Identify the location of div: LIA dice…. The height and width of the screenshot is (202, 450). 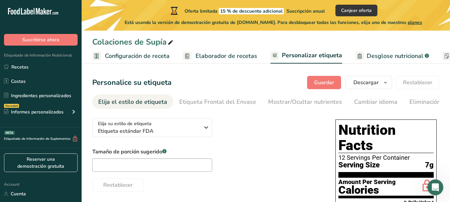
(67, 93).